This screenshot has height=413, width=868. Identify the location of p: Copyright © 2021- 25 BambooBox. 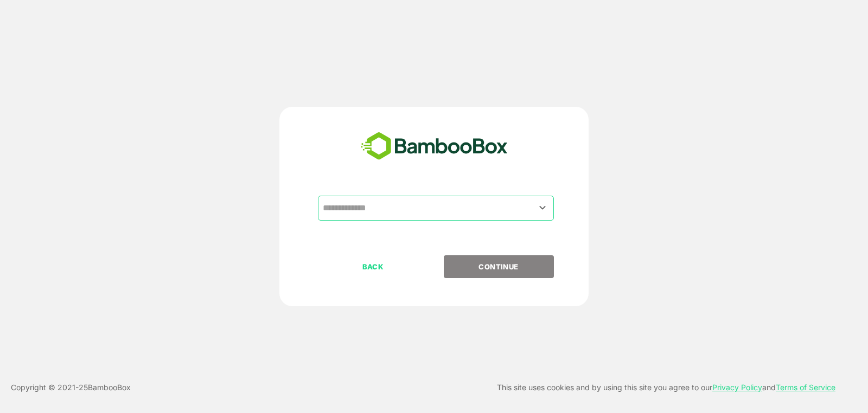
(70, 388).